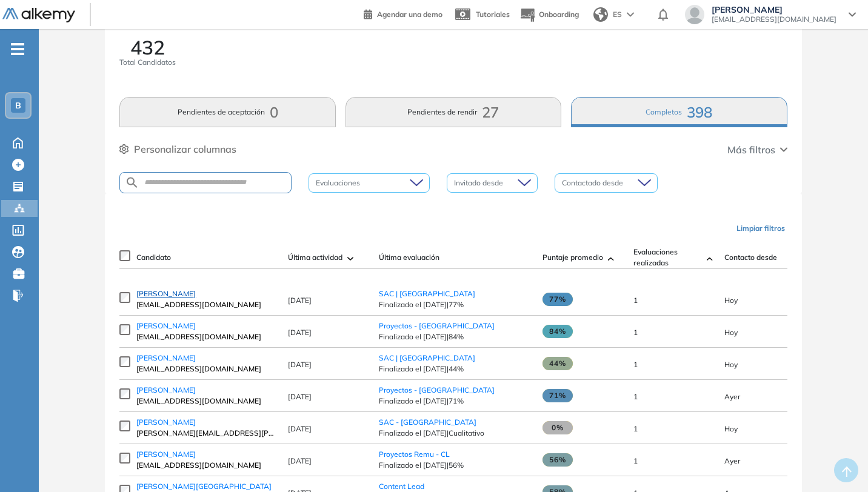  Describe the element at coordinates (750, 257) in the screenshot. I see `span: Contacto desde` at that location.